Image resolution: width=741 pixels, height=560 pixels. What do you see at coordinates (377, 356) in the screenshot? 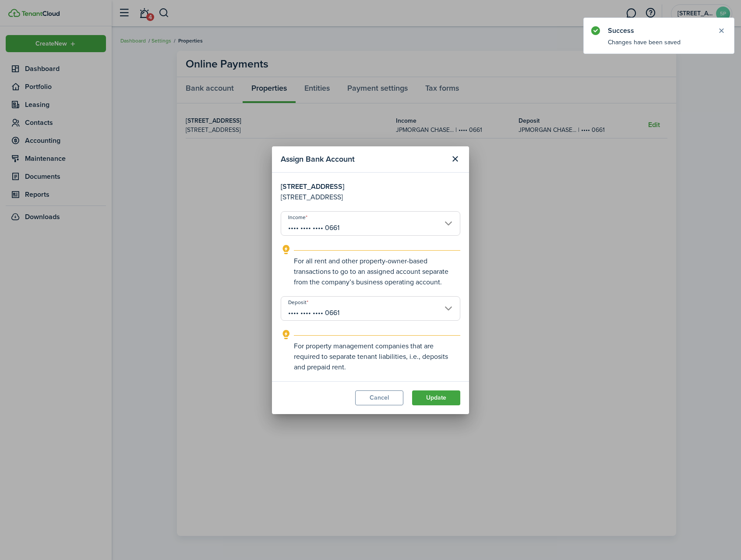
I see `explanation-description: For property management companies that are required to separate tenant liabilities, i.e., deposit...` at bounding box center [377, 356].